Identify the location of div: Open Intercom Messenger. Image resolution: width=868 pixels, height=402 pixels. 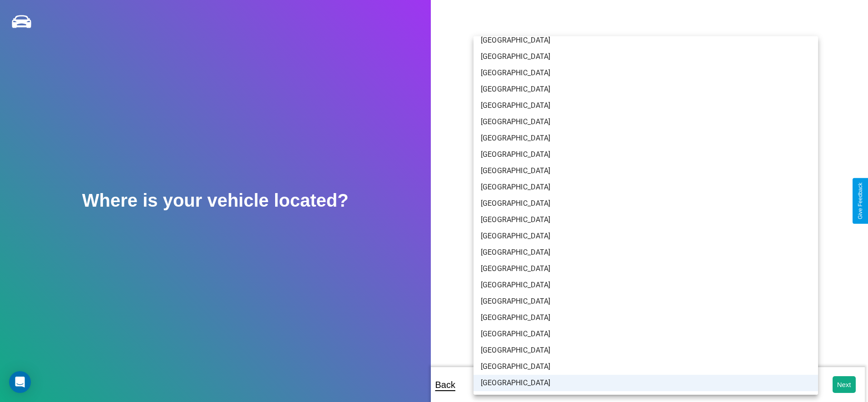
(20, 382).